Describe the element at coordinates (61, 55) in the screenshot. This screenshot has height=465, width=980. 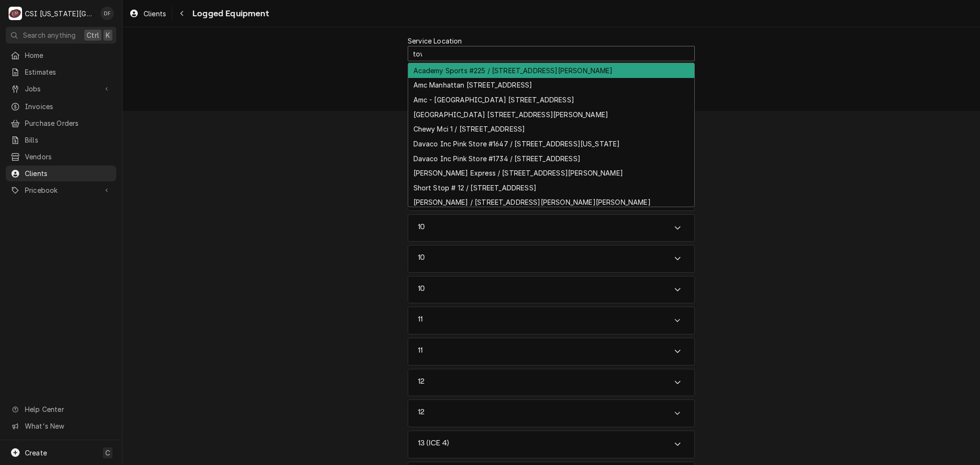
I see `a: Home` at that location.